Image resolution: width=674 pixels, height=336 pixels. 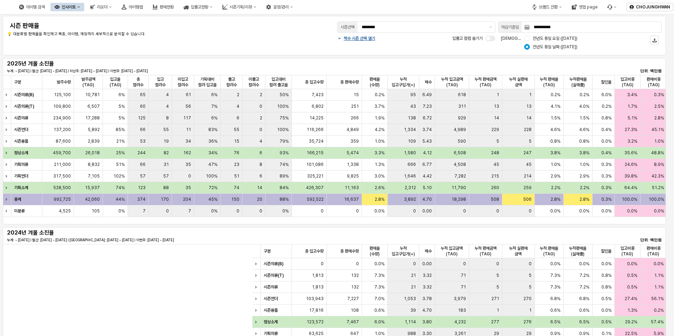 What do you see at coordinates (136, 7) in the screenshot?
I see `div: 아이템맵` at bounding box center [136, 7].